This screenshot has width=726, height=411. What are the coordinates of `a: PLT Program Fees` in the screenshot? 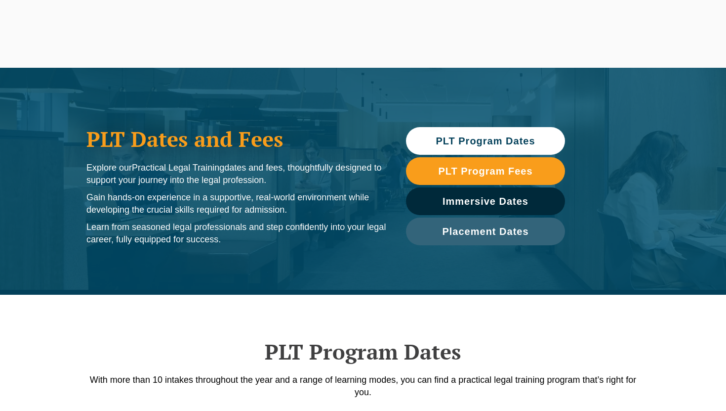 It's located at (486, 171).